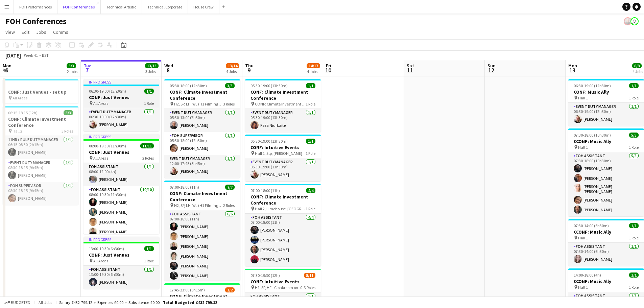 The image size is (644, 308). What do you see at coordinates (310, 275) in the screenshot?
I see `span: 8/11` at bounding box center [310, 275].